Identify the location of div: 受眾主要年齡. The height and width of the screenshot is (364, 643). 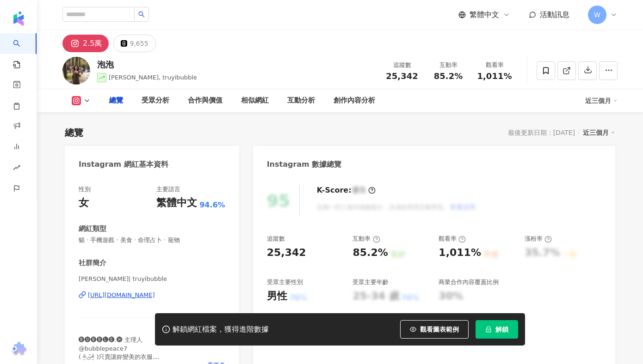
(371, 283).